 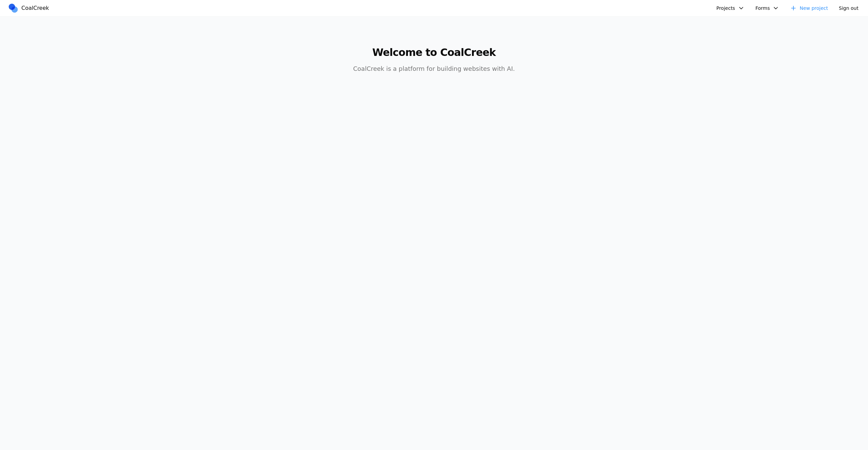 What do you see at coordinates (809, 8) in the screenshot?
I see `a: New project` at bounding box center [809, 8].